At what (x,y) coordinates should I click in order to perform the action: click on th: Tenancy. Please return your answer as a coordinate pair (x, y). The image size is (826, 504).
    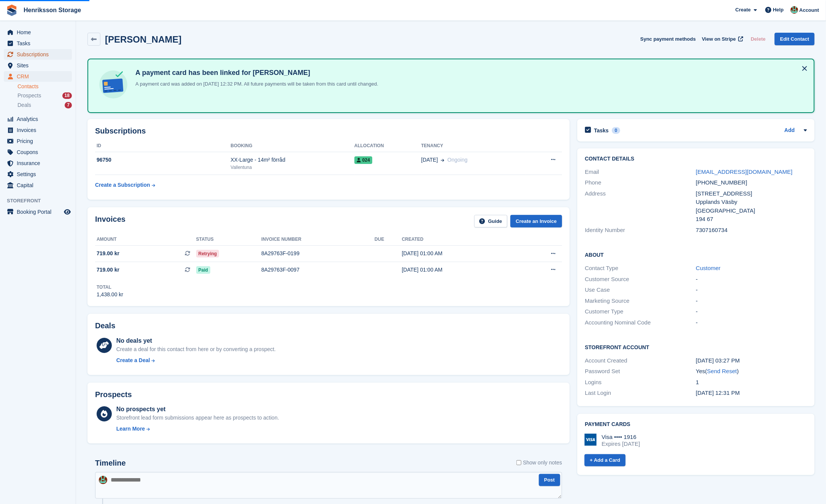
    Looking at the image, I should click on (474, 146).